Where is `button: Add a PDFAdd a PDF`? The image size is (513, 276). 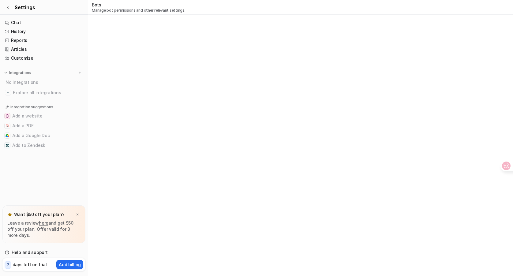 button: Add a PDFAdd a PDF is located at coordinates (44, 126).